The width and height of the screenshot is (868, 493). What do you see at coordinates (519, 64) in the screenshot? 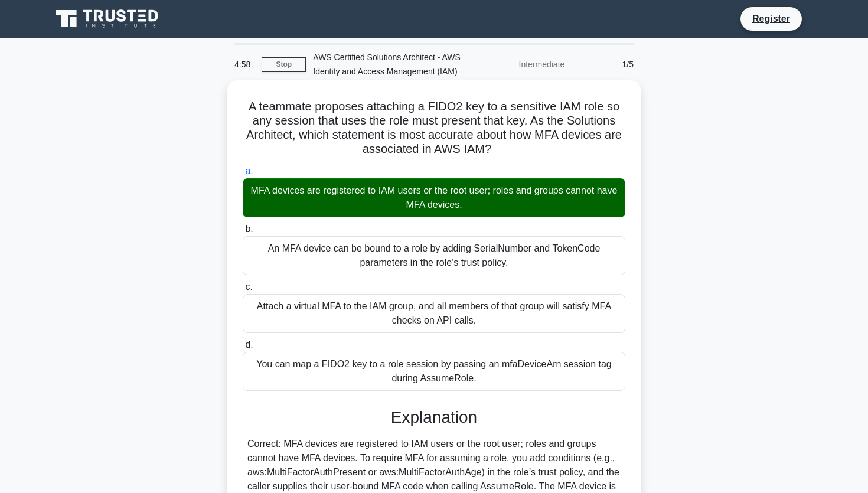
I see `div: Intermediate` at bounding box center [519, 64].